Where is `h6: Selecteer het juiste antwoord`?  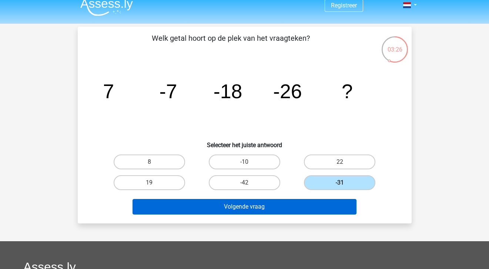 h6: Selecteer het juiste antwoord is located at coordinates (245, 142).